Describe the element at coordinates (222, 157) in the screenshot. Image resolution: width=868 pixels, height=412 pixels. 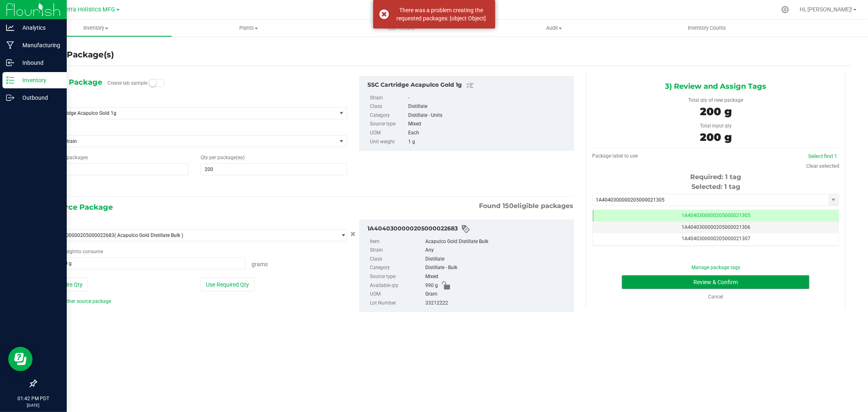
I see `span: Qty per package` at that location.